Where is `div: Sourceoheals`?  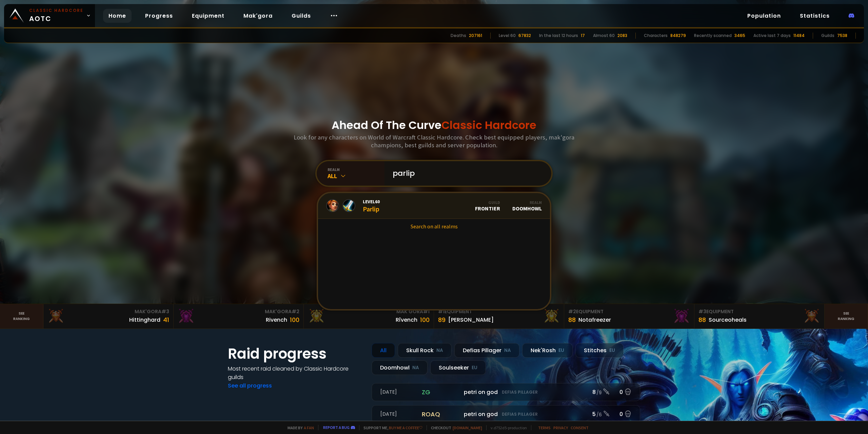
div: Sourceoheals is located at coordinates (728, 320).